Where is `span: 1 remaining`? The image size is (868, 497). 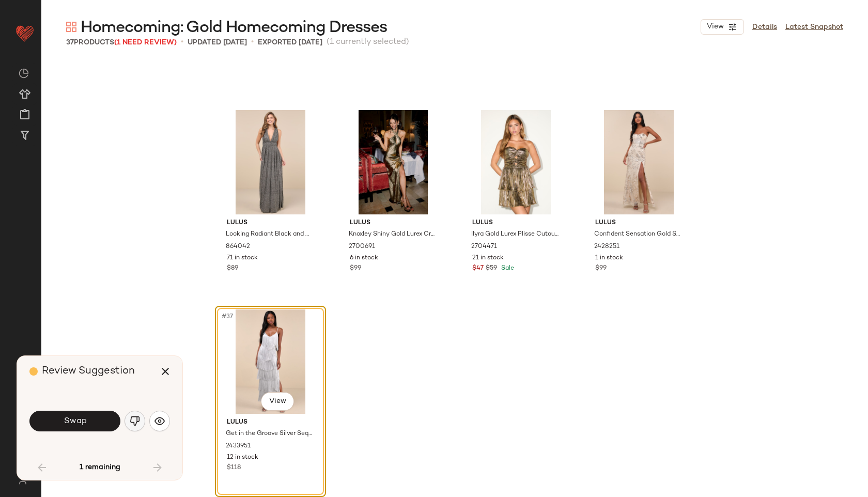
span: 1 remaining is located at coordinates (100, 468).